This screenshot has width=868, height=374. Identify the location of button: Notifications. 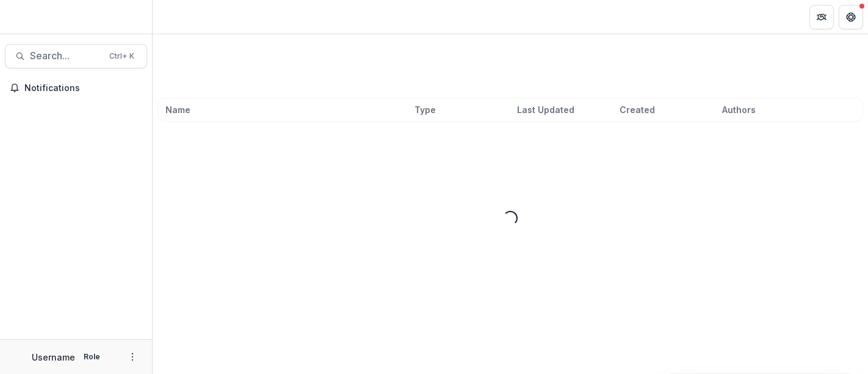
(75, 88).